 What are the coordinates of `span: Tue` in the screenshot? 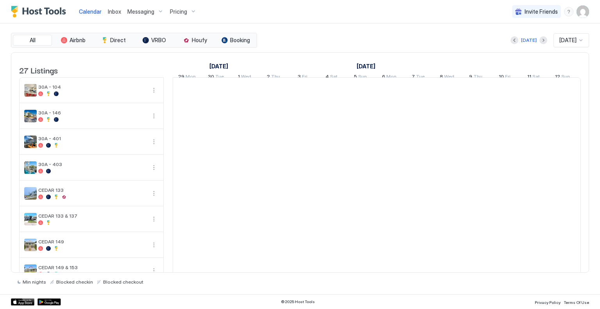 It's located at (219, 77).